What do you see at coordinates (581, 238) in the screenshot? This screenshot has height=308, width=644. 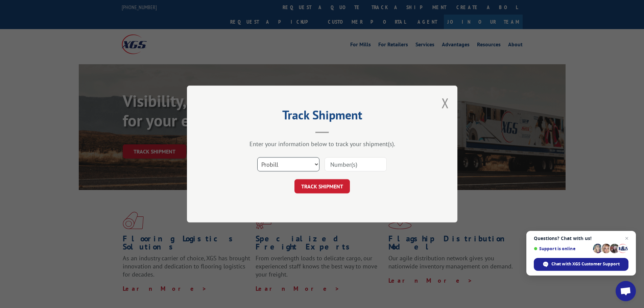 I see `span: Questions? Chat with us!` at bounding box center [581, 238].